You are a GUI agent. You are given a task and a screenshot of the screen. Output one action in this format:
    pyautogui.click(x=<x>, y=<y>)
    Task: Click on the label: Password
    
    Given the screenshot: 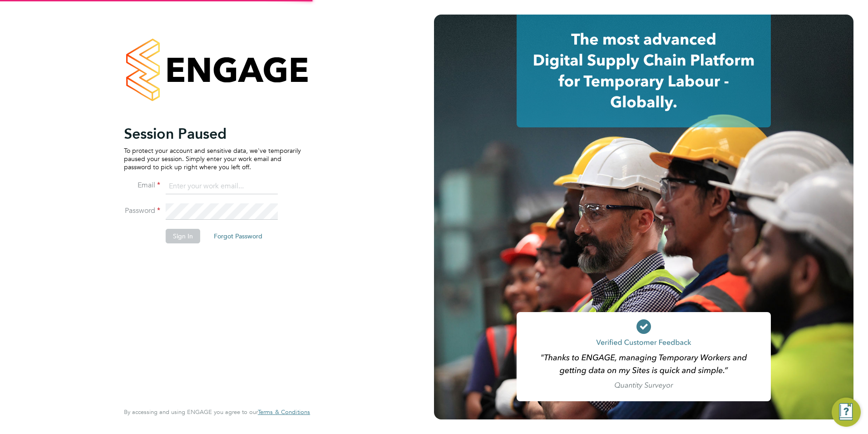 What is the action you would take?
    pyautogui.click(x=142, y=210)
    